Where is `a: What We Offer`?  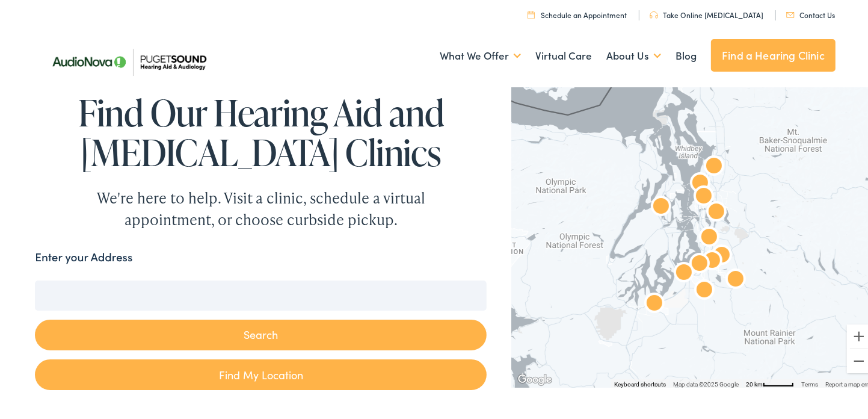
a: What We Offer is located at coordinates (480, 53).